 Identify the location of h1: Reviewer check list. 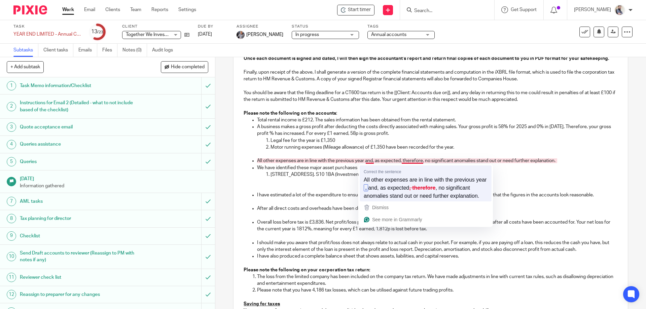
(78, 278).